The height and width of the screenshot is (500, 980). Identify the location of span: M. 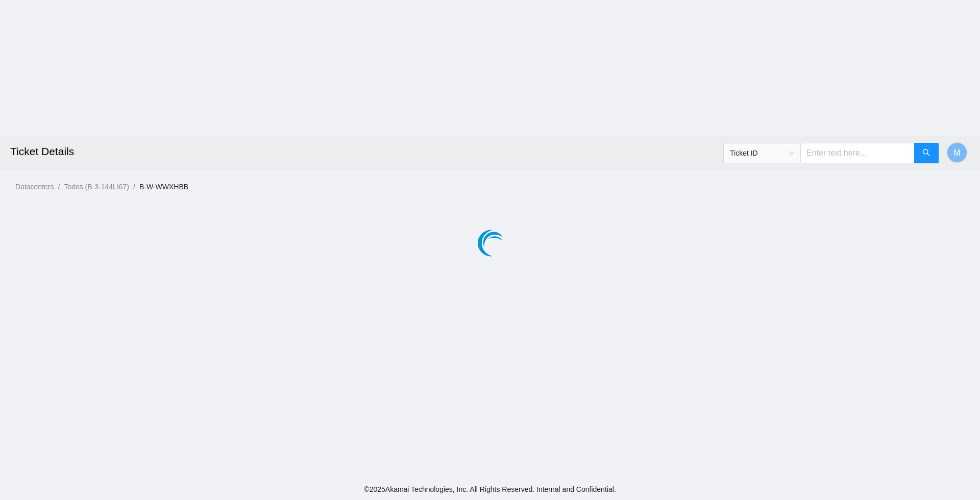
(957, 152).